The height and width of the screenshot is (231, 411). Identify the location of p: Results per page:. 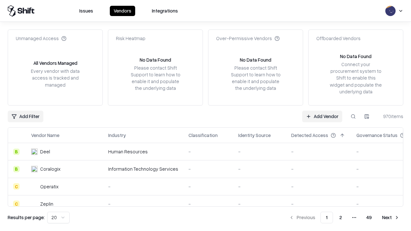
(26, 217).